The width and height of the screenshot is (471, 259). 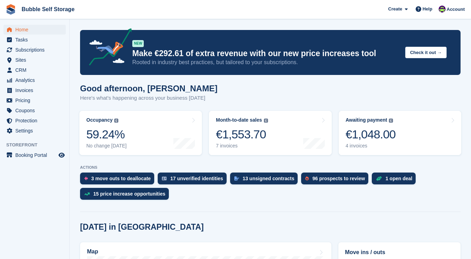 What do you see at coordinates (36, 80) in the screenshot?
I see `span: Analytics` at bounding box center [36, 80].